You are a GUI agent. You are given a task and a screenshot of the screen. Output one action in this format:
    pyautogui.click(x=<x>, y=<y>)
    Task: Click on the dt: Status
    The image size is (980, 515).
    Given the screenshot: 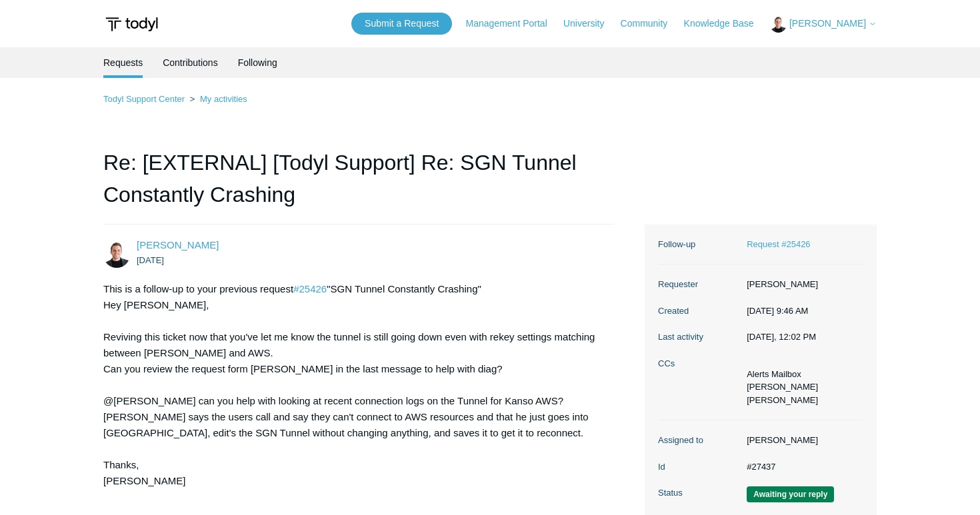 What is the action you would take?
    pyautogui.click(x=698, y=493)
    